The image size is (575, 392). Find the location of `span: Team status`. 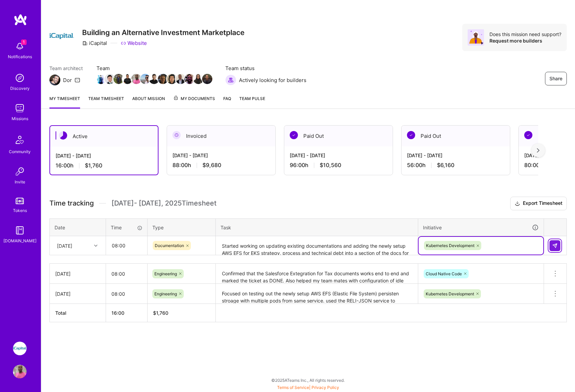

span: Team status is located at coordinates (266, 68).